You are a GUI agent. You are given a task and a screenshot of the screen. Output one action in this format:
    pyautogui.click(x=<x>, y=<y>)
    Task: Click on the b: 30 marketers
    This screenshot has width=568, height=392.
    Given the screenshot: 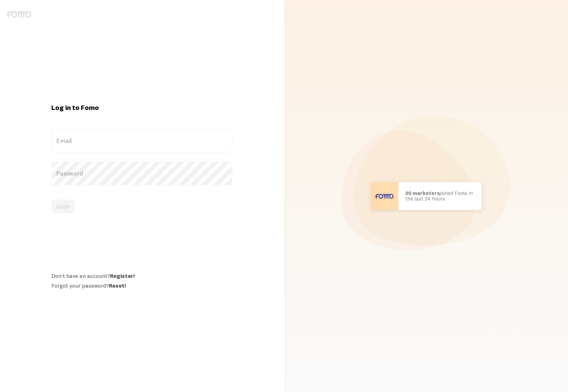 What is the action you would take?
    pyautogui.click(x=423, y=193)
    